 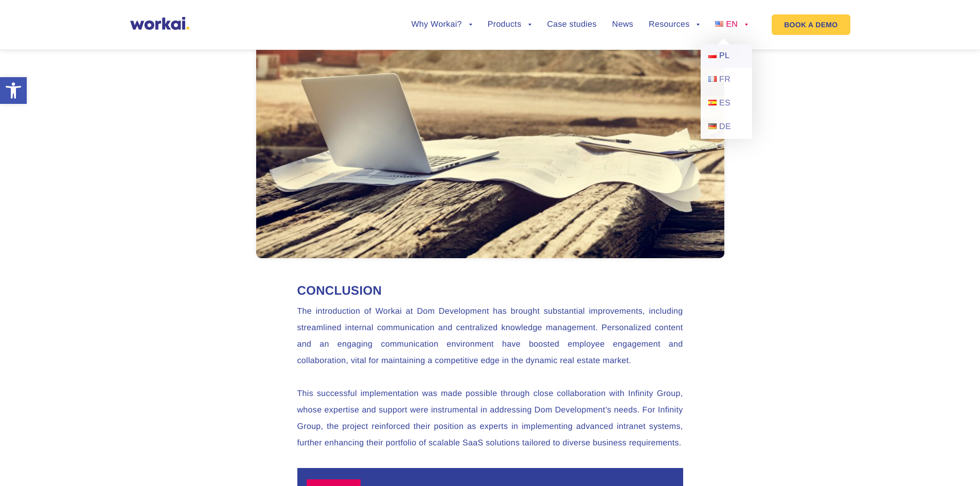 What do you see at coordinates (731, 24) in the screenshot?
I see `a: EN` at bounding box center [731, 24].